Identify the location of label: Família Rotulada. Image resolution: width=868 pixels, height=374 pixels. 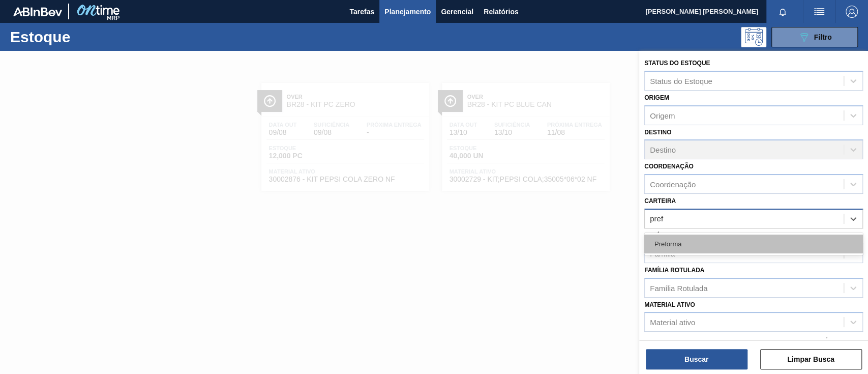
(674, 270).